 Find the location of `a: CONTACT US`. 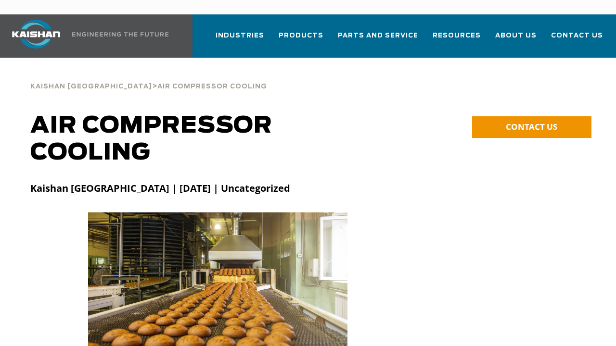

a: CONTACT US is located at coordinates (532, 127).